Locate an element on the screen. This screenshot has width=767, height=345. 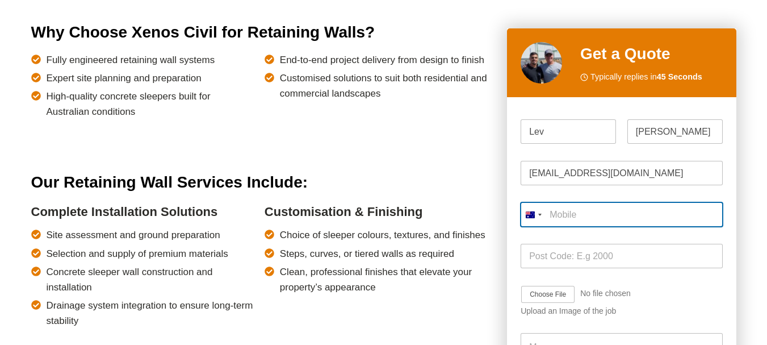
input: Mobile is located at coordinates (621, 214).